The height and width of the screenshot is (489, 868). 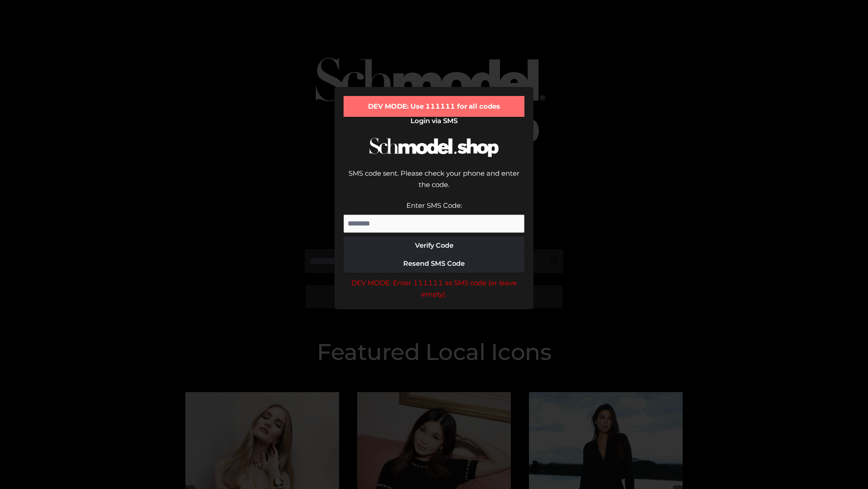 What do you see at coordinates (434, 288) in the screenshot?
I see `div: DEV MODE: Enter 111111 as SMS code (or leave empty).` at bounding box center [434, 288].